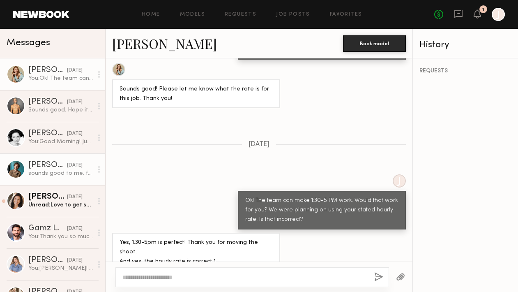  What do you see at coordinates (60, 141) in the screenshot?
I see `div: You: Good Morning! Just following up to see if this is something you might be interested in?` at bounding box center [60, 141].